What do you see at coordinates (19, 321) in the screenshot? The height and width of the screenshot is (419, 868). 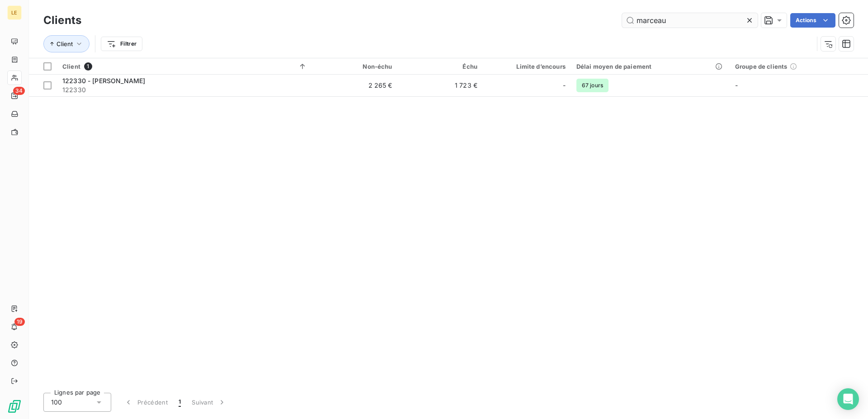 I see `span: 19` at bounding box center [19, 321].